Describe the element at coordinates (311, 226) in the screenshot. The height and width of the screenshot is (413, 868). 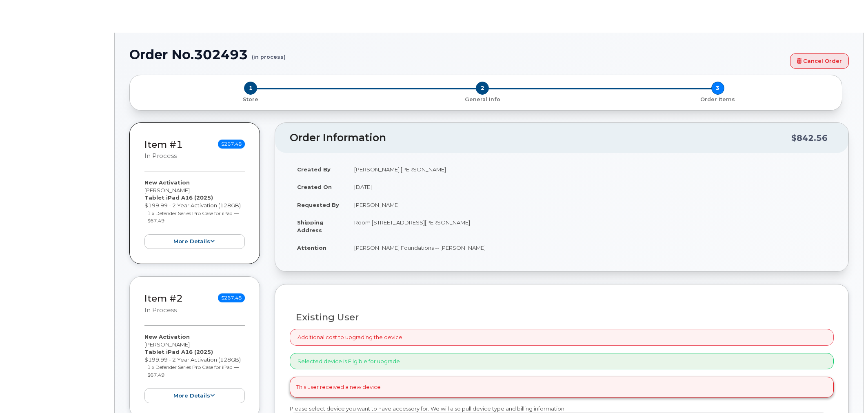
I see `strong: Shipping Address` at that location.